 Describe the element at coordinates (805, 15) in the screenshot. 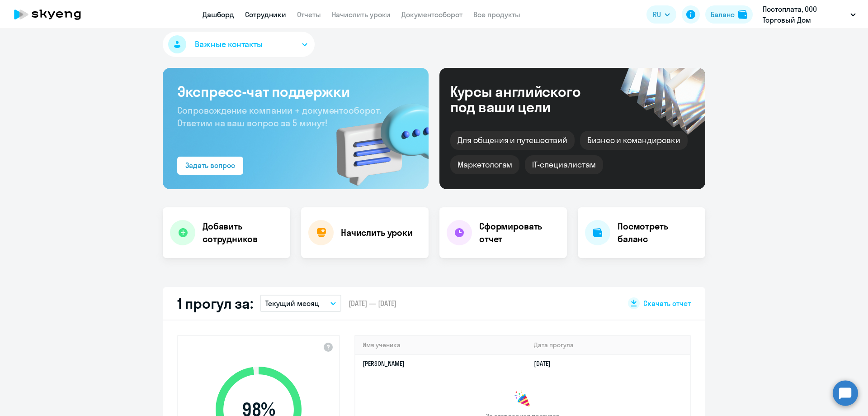

I see `p: Постоплата, ООО Торговый Дом "МОРОЗКО"` at that location.